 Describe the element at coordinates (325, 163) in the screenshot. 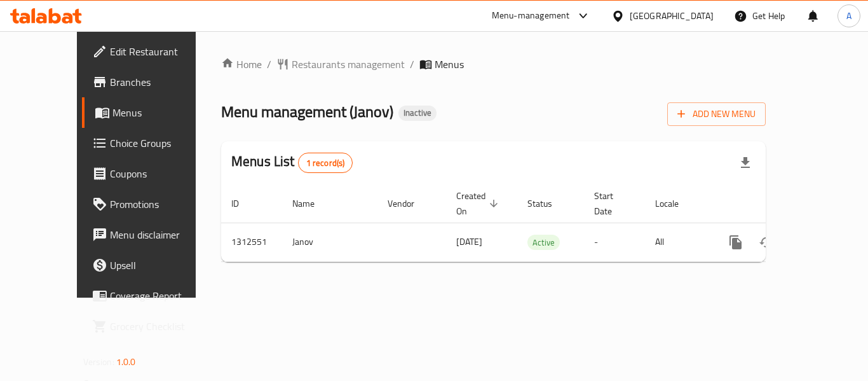

I see `span: 1 record(s)` at that location.